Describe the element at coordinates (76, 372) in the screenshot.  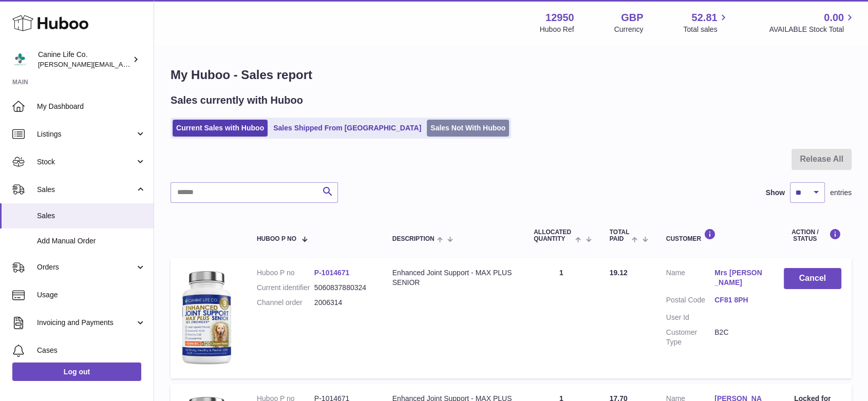
I see `a: Log out` at that location.